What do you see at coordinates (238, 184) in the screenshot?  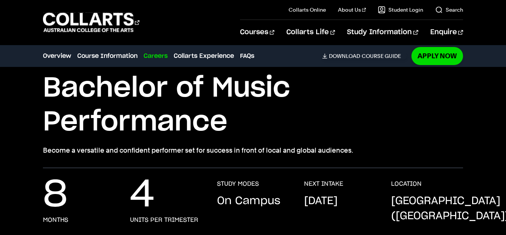 I see `h3: STUDY MODES` at bounding box center [238, 184].